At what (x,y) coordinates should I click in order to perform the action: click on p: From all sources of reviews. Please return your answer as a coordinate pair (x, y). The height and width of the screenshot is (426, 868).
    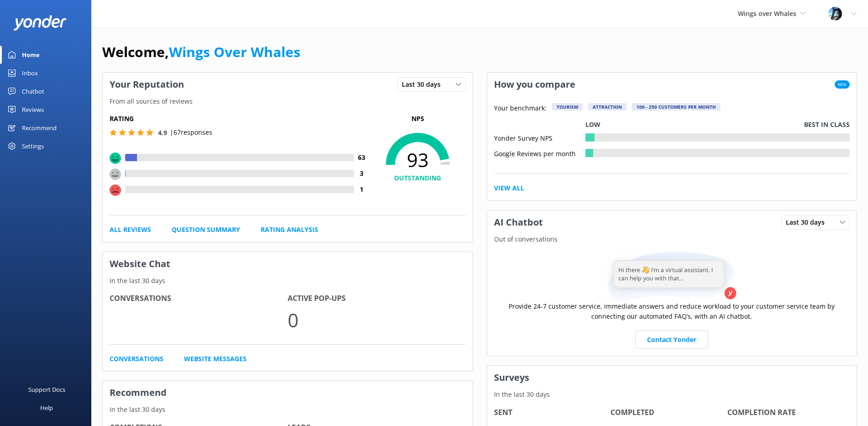
    Looking at the image, I should click on (288, 102).